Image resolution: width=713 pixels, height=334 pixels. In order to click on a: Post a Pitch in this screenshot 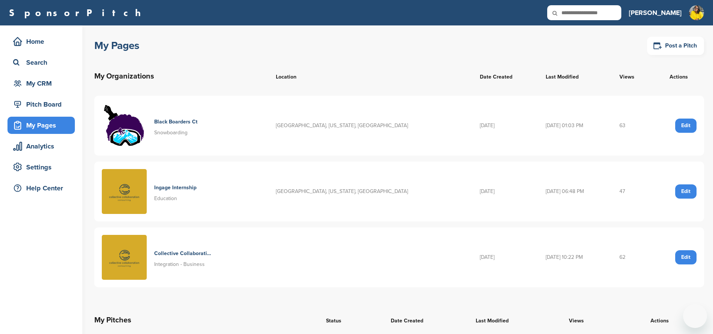, I will do `click(676, 46)`.